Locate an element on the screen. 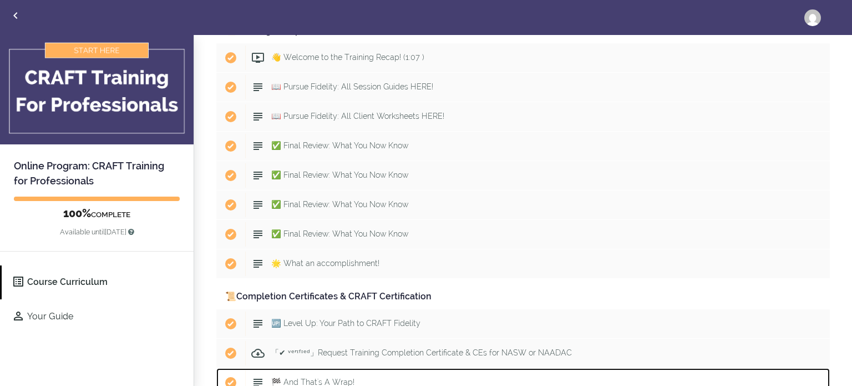 This screenshot has height=386, width=852. a: Completed item 🆙 Level Up: Your Path to CRAFT Fidelity is located at coordinates (523, 324).